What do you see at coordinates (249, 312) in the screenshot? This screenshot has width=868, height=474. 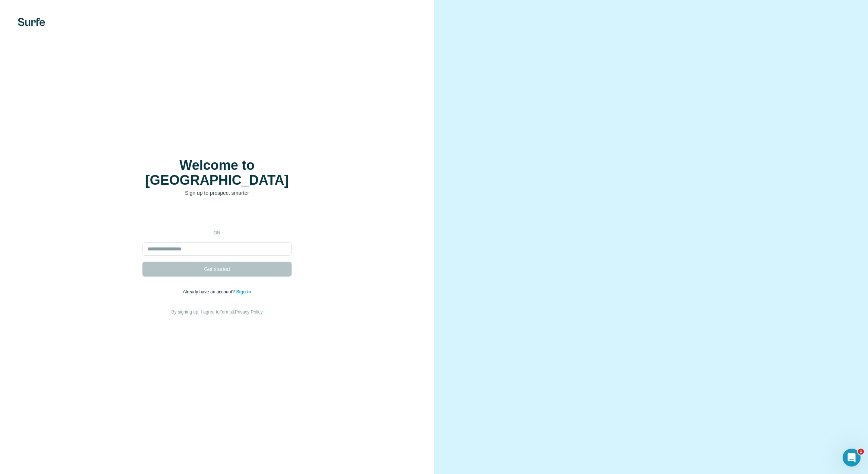 I see `a: Privacy Policy` at bounding box center [249, 312].